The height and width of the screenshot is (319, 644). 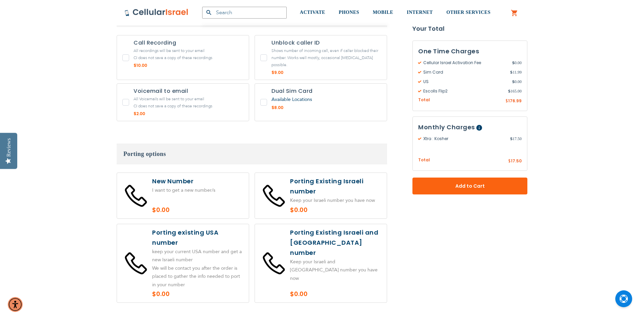 I want to click on span: Escolls Flip2, so click(x=463, y=91).